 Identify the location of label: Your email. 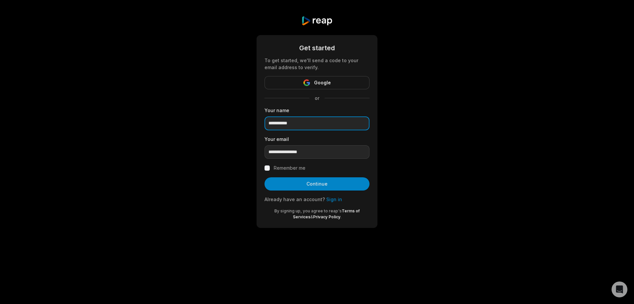
(317, 139).